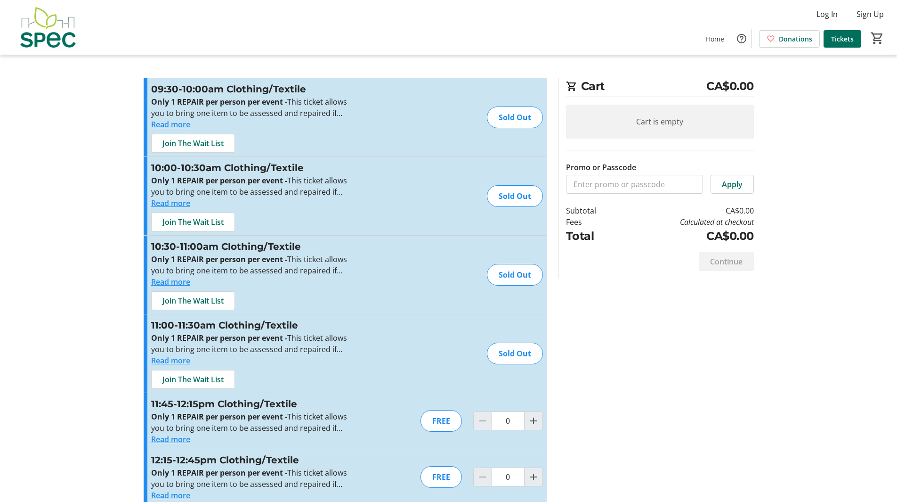 Image resolution: width=897 pixels, height=502 pixels. Describe the element at coordinates (871, 14) in the screenshot. I see `span: Sign Up` at that location.